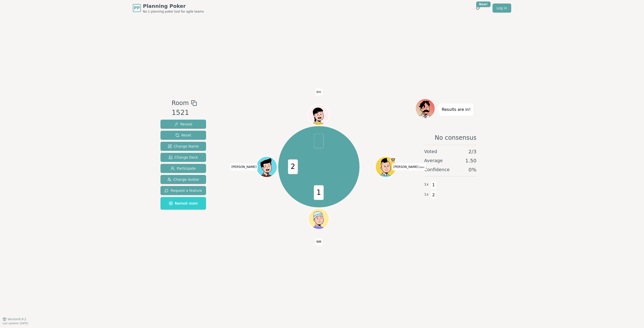 The width and height of the screenshot is (644, 328). I want to click on span: Participate, so click(183, 169).